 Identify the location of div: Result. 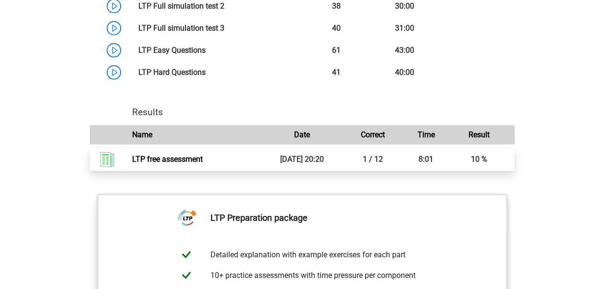
(479, 135).